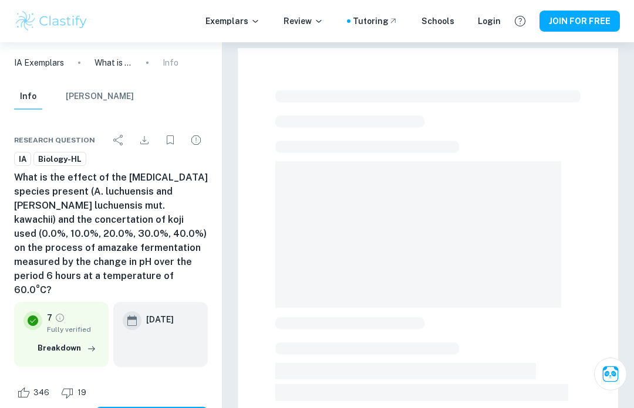 The height and width of the screenshot is (408, 634). I want to click on a: Grade fully verified, so click(60, 318).